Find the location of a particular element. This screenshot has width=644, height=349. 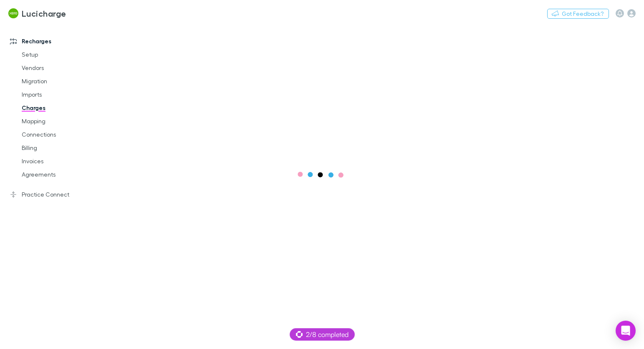

a: Mapping is located at coordinates (58, 121).